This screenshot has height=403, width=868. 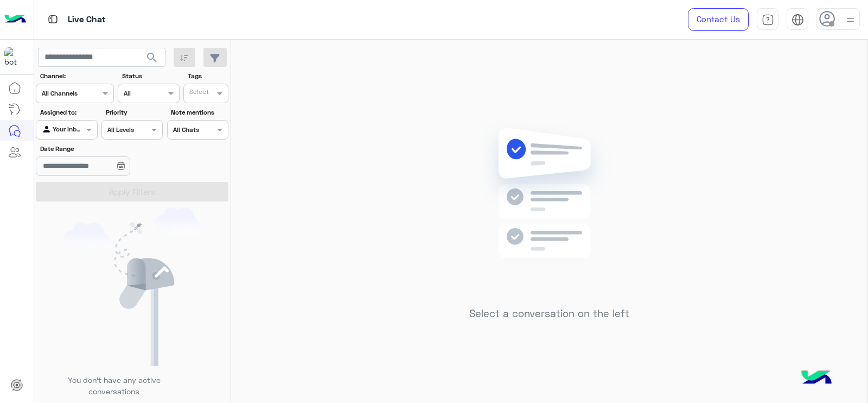 What do you see at coordinates (817, 379) in the screenshot?
I see `img: hulul-logo.png` at bounding box center [817, 379].